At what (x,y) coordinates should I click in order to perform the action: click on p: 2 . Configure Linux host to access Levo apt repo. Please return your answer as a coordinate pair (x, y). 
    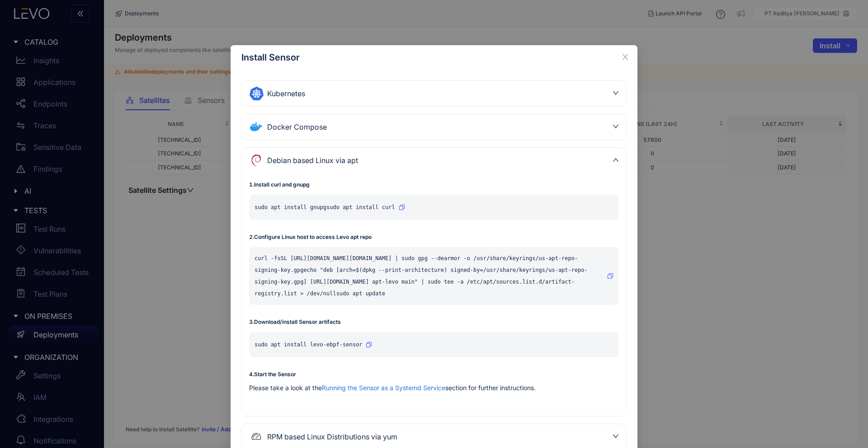
    Looking at the image, I should click on (434, 237).